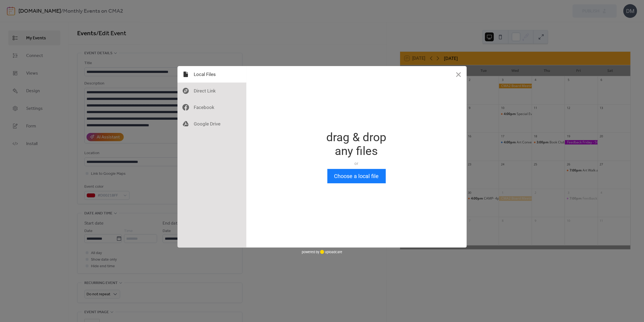 Image resolution: width=644 pixels, height=322 pixels. Describe the element at coordinates (357, 163) in the screenshot. I see `div: or` at that location.